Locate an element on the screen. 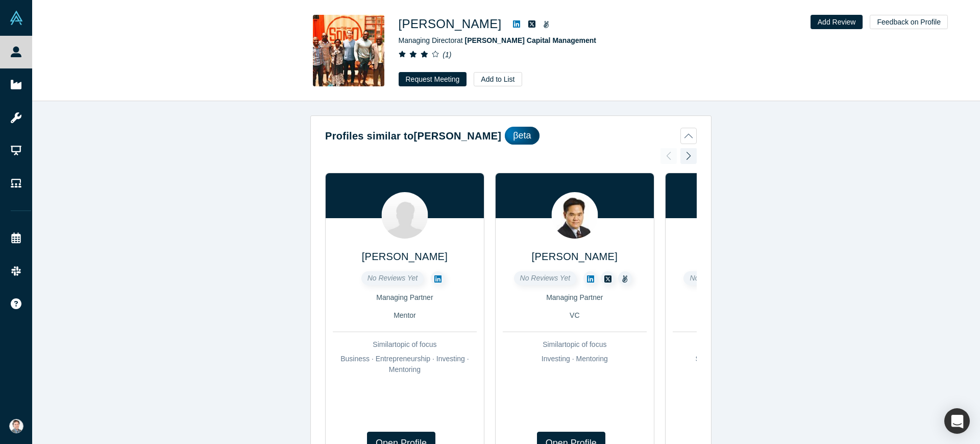  button: Feedback on Profile is located at coordinates (909, 22).